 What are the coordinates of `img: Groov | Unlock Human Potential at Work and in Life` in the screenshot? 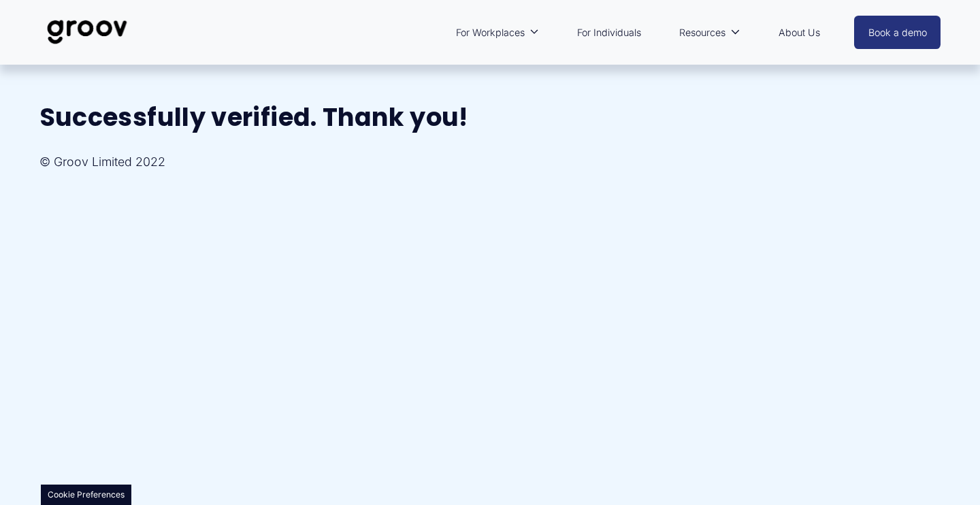 It's located at (87, 32).